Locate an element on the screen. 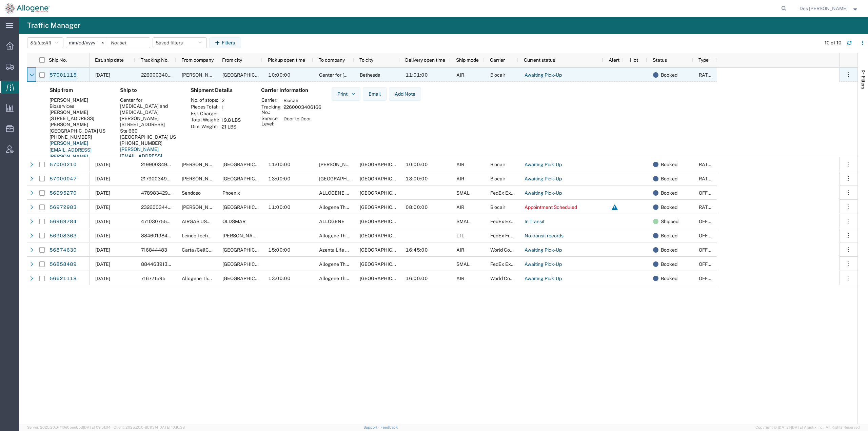  span: 478983429054 is located at coordinates (159, 193).